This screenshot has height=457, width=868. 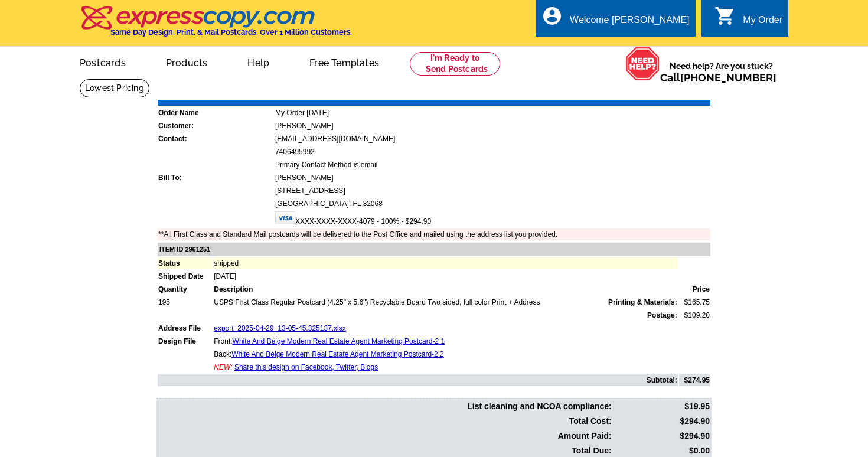 I want to click on td: Primary Contact Method is email, so click(x=493, y=165).